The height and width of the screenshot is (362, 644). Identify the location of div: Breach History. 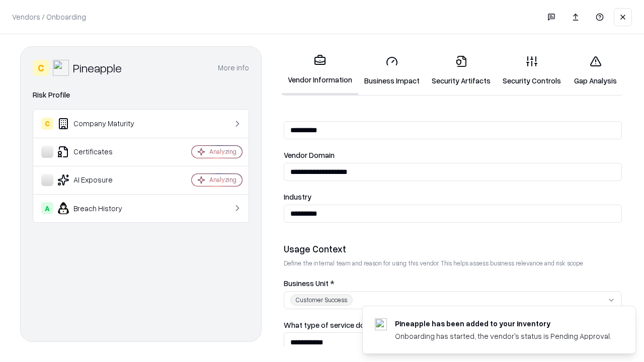
(101, 208).